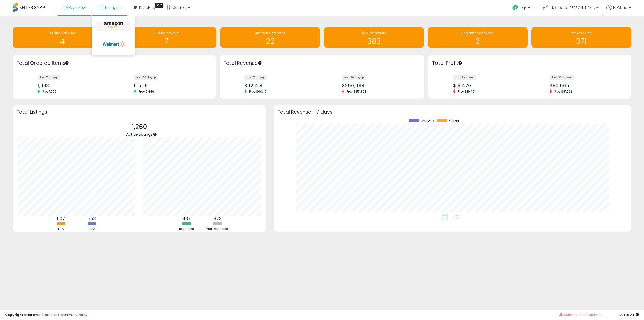 This screenshot has height=320, width=644. I want to click on h3: Total Revenue, so click(322, 63).